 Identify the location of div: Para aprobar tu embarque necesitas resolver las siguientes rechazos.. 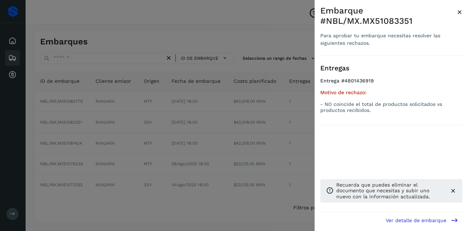
(388, 39).